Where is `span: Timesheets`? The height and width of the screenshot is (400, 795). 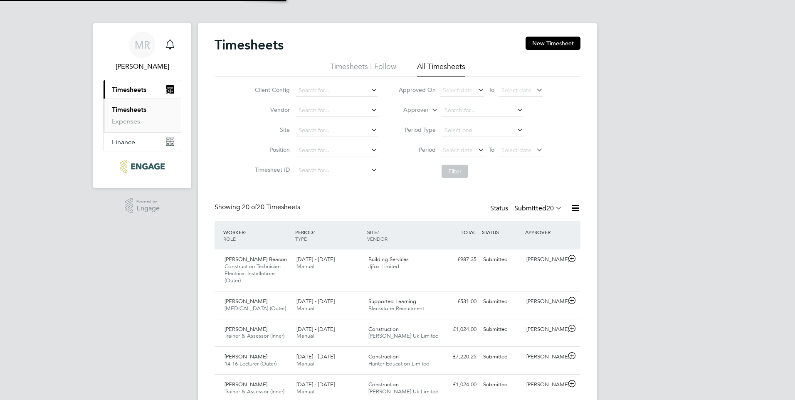
span: Timesheets is located at coordinates (129, 89).